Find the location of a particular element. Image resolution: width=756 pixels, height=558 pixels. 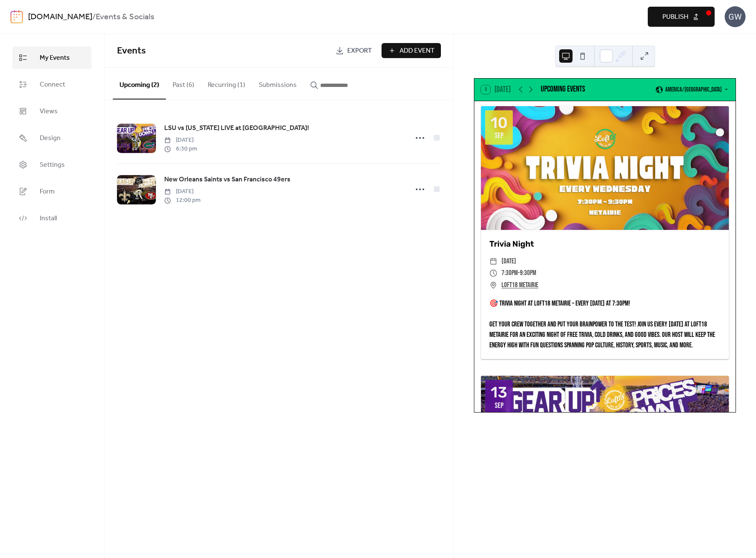

div: GW is located at coordinates (736, 17).